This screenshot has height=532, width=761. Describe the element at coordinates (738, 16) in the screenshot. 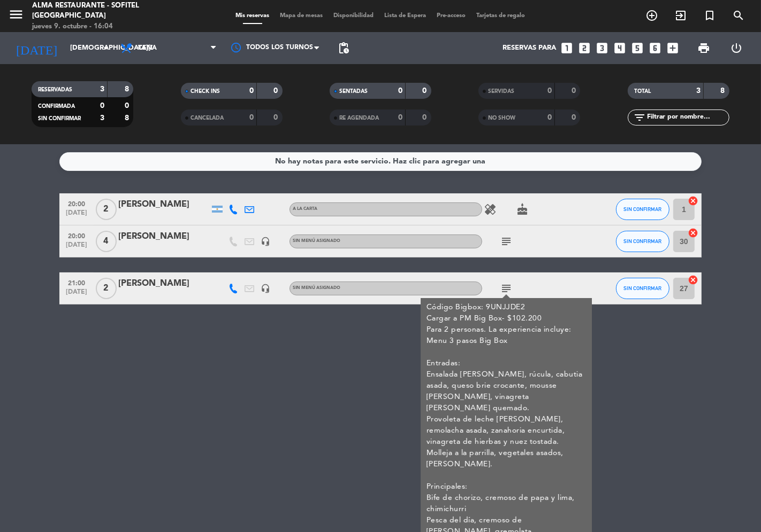

I see `i: search` at that location.